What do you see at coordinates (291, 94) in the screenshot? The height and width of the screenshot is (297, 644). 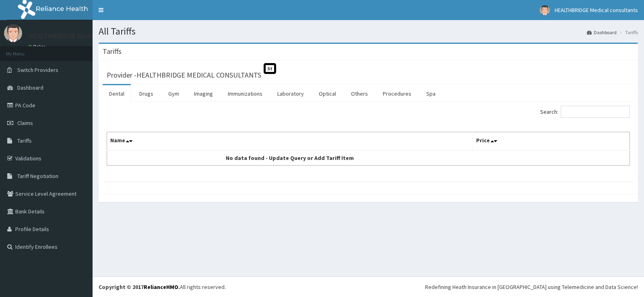 I see `a: Laboratory` at bounding box center [291, 94].